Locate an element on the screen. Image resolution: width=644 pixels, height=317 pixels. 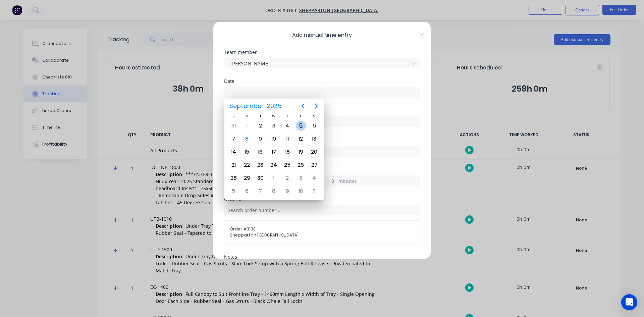
button: Previous page is located at coordinates (303, 106).